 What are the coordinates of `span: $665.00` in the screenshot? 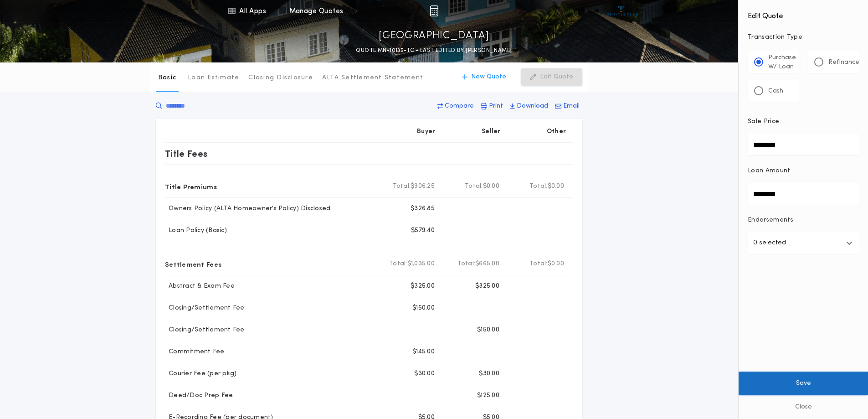 It's located at (488, 264).